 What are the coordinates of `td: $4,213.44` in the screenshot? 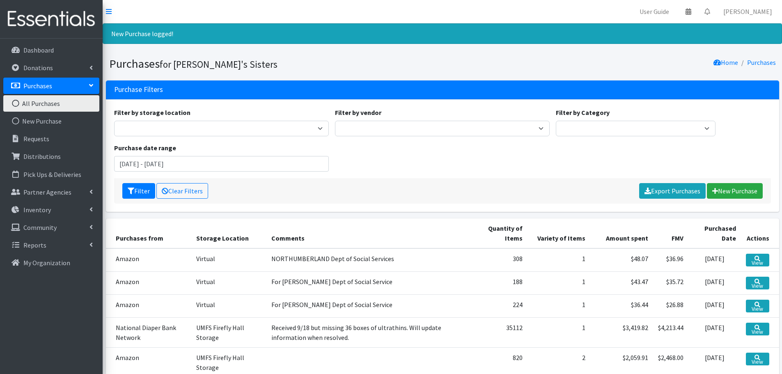 It's located at (670, 332).